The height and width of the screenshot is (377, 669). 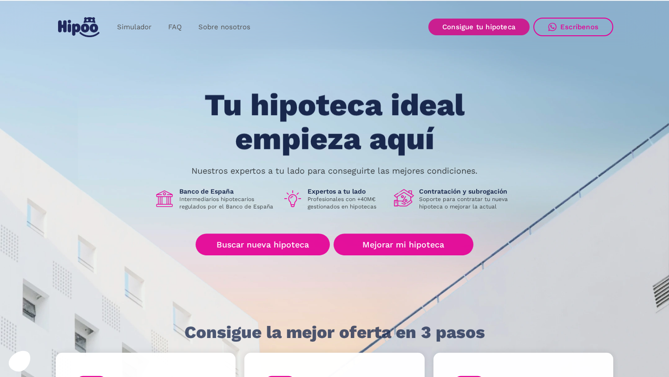 What do you see at coordinates (347, 203) in the screenshot?
I see `p: Profesionales con +40M€ gestionados en hipotecas` at bounding box center [347, 203].